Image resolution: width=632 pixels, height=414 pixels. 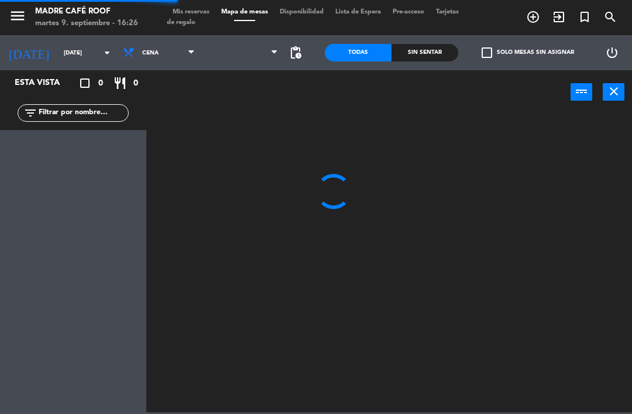 I want to click on div: Sin sentar, so click(x=425, y=53).